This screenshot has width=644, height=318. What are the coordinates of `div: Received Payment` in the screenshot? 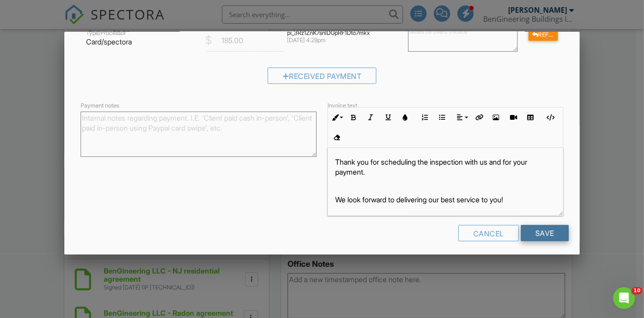 It's located at (322, 76).